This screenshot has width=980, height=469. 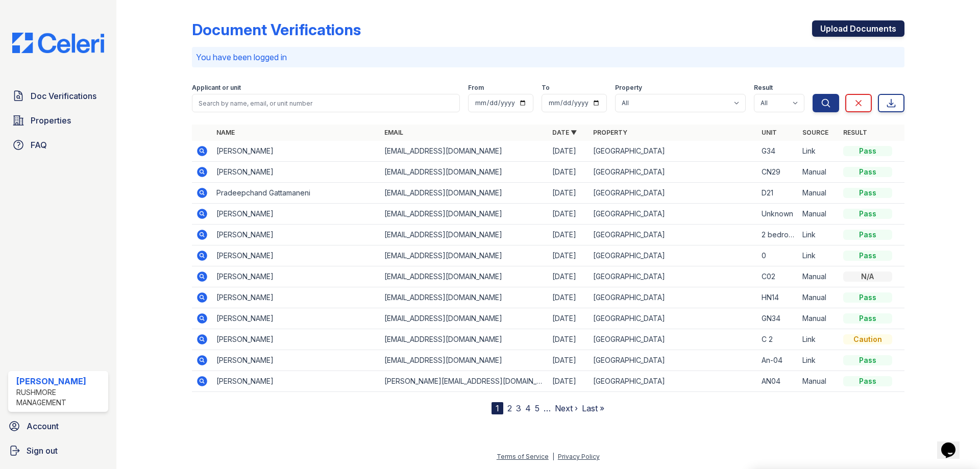 I want to click on div: Document Verifications, so click(x=276, y=30).